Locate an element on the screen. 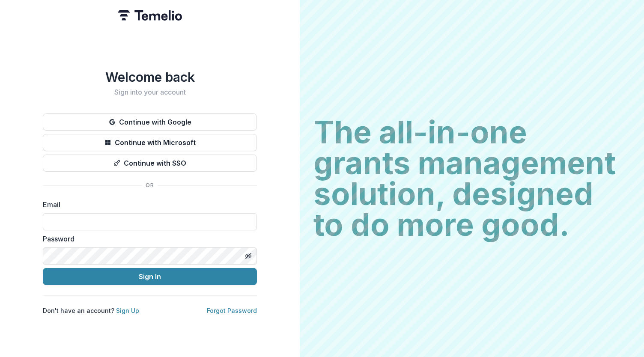  img: Temelio is located at coordinates (150, 15).